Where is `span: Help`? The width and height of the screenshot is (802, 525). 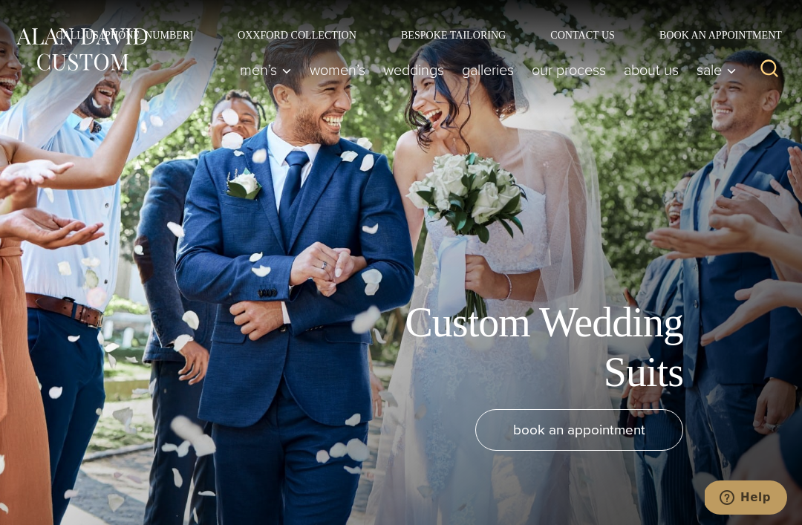 span: Help is located at coordinates (50, 17).